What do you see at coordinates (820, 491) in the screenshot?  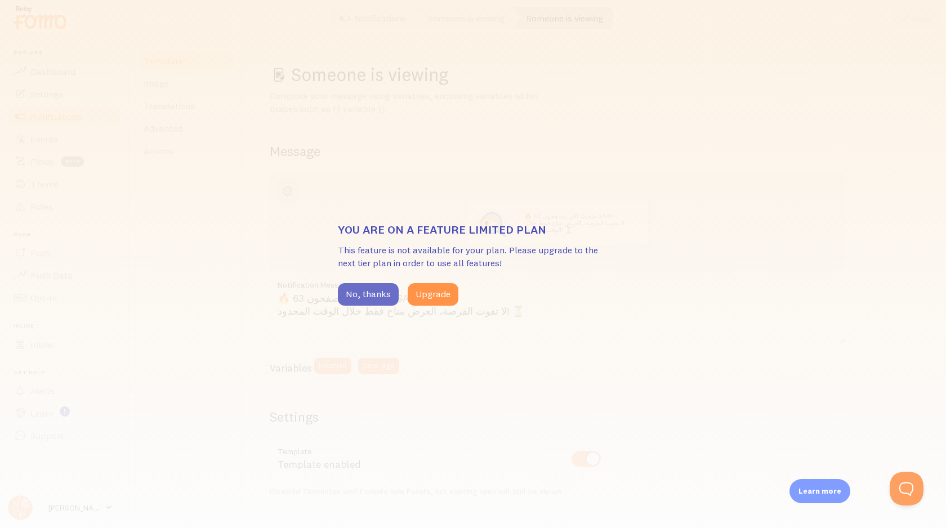 I see `p: Learn more` at bounding box center [820, 491].